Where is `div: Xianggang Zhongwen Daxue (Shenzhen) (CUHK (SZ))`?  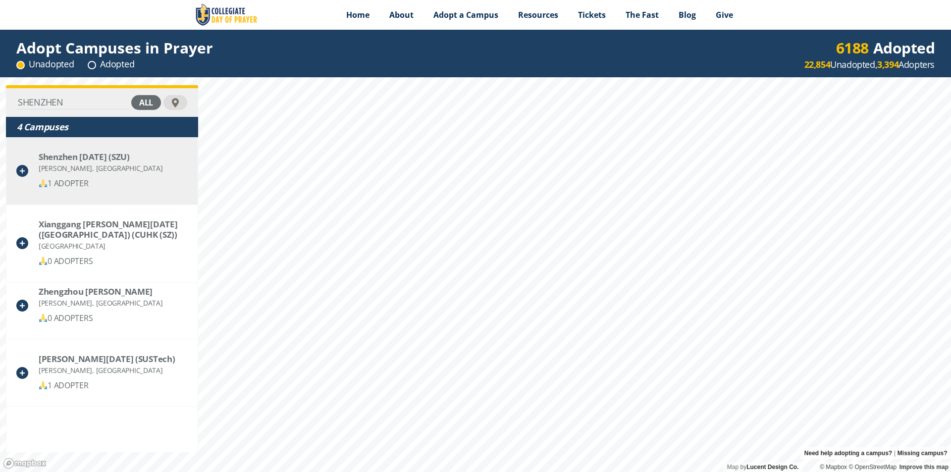
div: Xianggang Zhongwen Daxue (Shenzhen) (CUHK (SZ)) is located at coordinates (113, 229).